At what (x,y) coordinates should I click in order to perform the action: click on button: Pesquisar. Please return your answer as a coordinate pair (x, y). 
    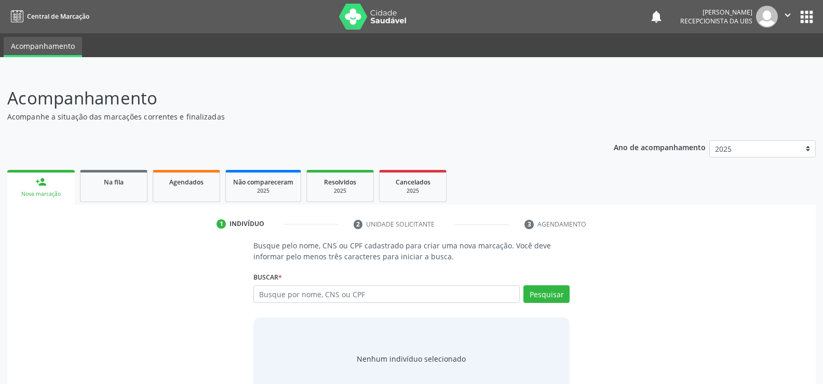
    Looking at the image, I should click on (547, 294).